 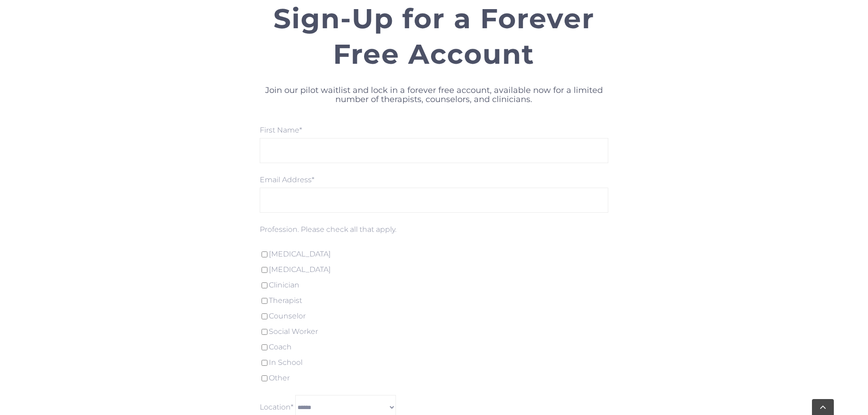 What do you see at coordinates (434, 95) in the screenshot?
I see `p: Join our pilot waitlist and lock in a forever free account, available now for a limited number of...` at bounding box center [434, 95].